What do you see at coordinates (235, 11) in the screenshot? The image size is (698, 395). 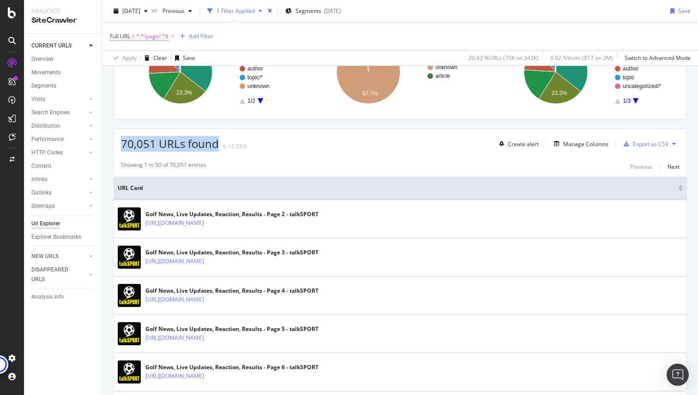 I see `div: 1 Filter Applied` at bounding box center [235, 11].